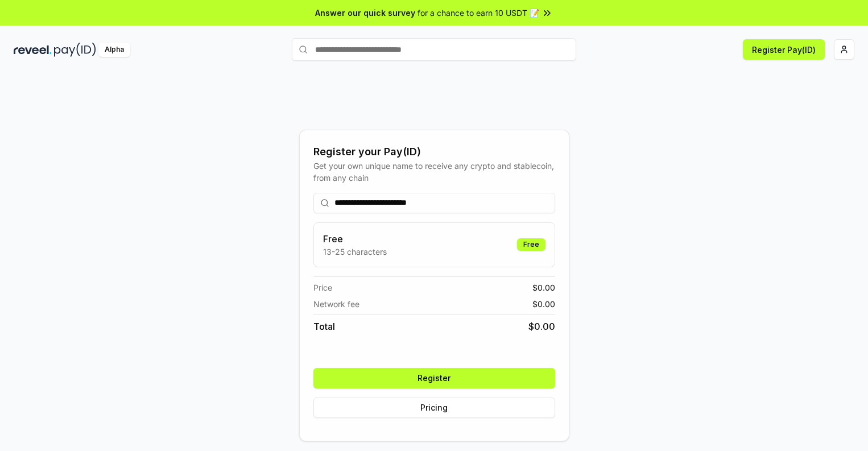  Describe the element at coordinates (114, 50) in the screenshot. I see `div: Alpha` at that location.